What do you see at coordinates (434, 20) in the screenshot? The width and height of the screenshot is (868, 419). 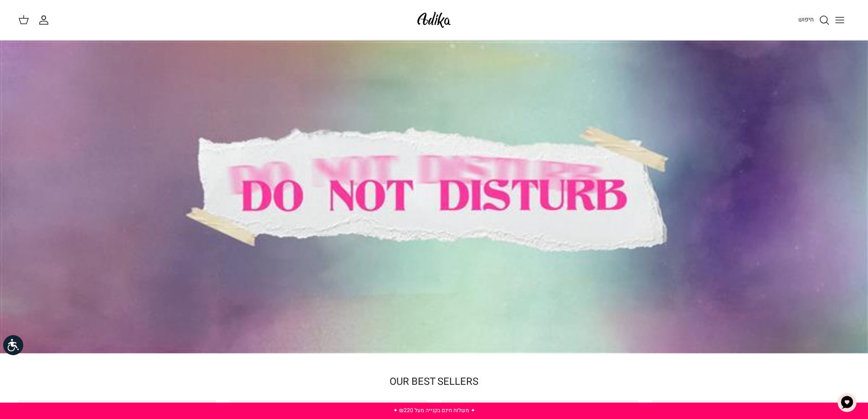 I see `img: Adika IL` at bounding box center [434, 20].